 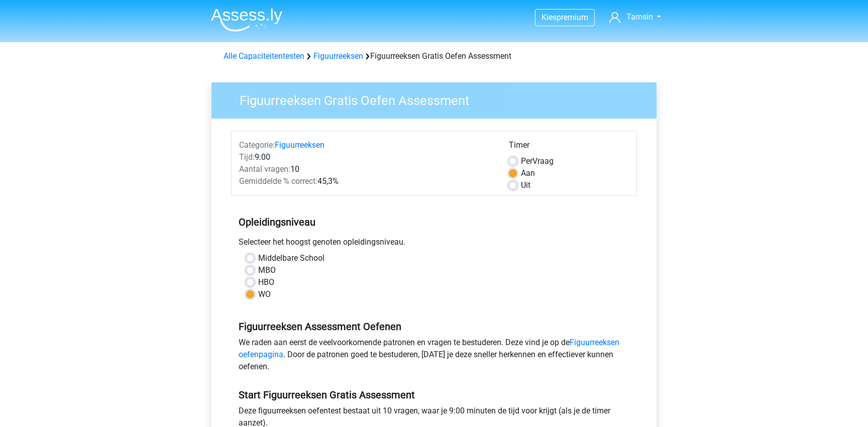 I want to click on div: 10, so click(x=366, y=169).